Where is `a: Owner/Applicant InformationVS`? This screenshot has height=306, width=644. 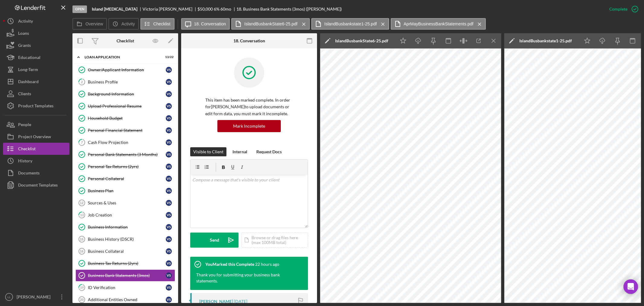 a: Owner/Applicant InformationVS is located at coordinates (126, 70).